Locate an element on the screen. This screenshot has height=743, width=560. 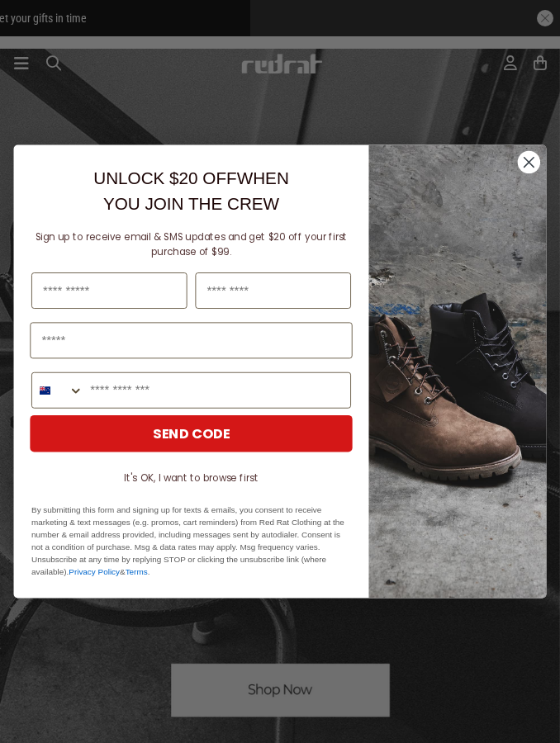
span: UNLOCK $20 OFF is located at coordinates (164, 177).